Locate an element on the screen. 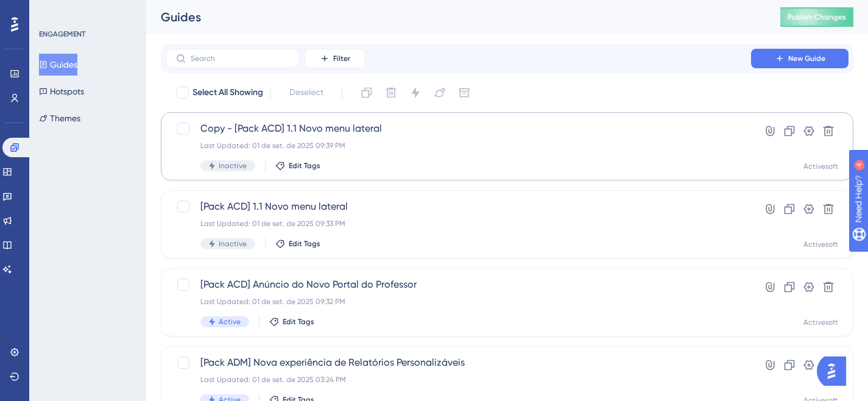 Image resolution: width=868 pixels, height=401 pixels. span: Publish Changes is located at coordinates (818, 17).